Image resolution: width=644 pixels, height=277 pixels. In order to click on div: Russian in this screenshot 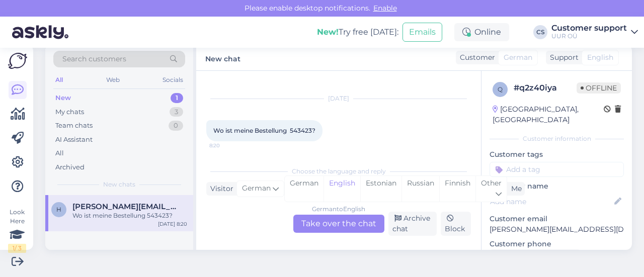, I will do `click(420, 188)`.